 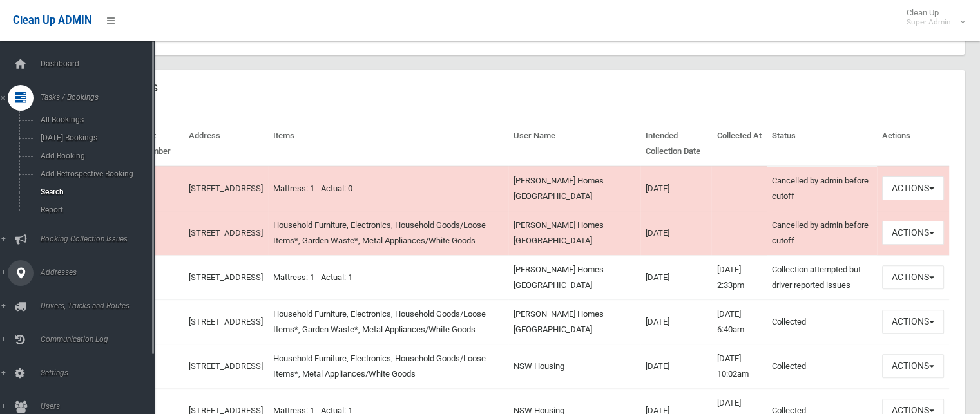 What do you see at coordinates (928, 22) in the screenshot?
I see `small: Super Admin` at bounding box center [928, 22].